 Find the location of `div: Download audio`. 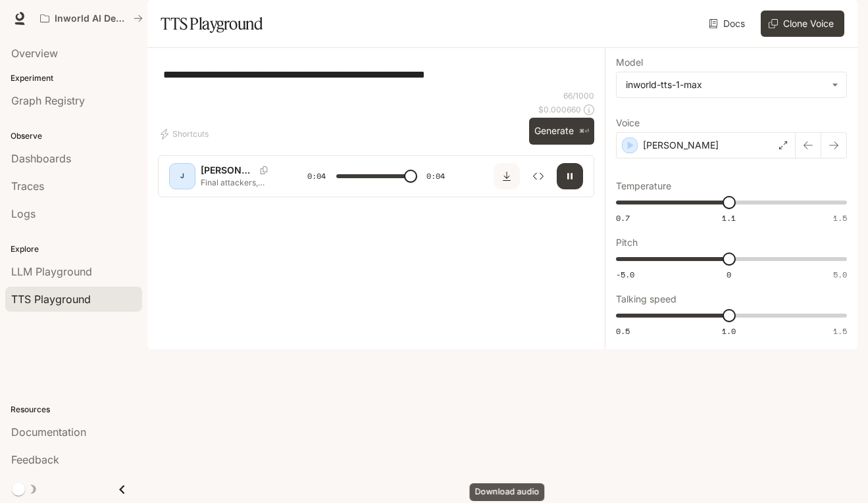

div: Download audio is located at coordinates (507, 492).